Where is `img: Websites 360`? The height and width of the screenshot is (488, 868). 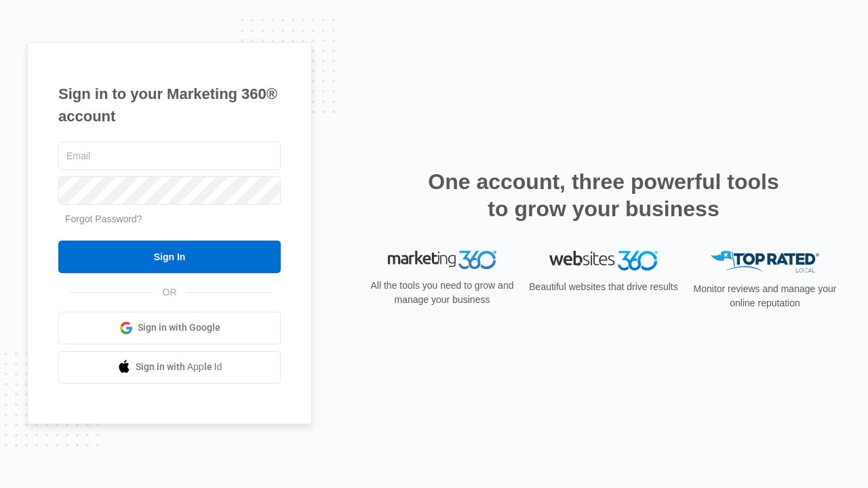 img: Websites 360 is located at coordinates (603, 261).